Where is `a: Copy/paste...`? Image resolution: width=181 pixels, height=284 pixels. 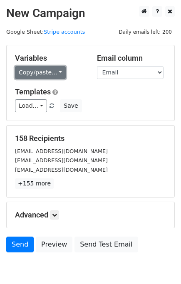 a: Copy/paste... is located at coordinates (40, 72).